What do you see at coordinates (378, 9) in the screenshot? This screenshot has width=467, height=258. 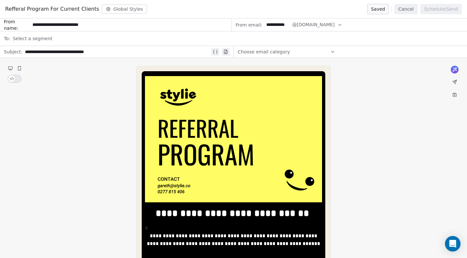 I see `button: Saved` at bounding box center [378, 9].